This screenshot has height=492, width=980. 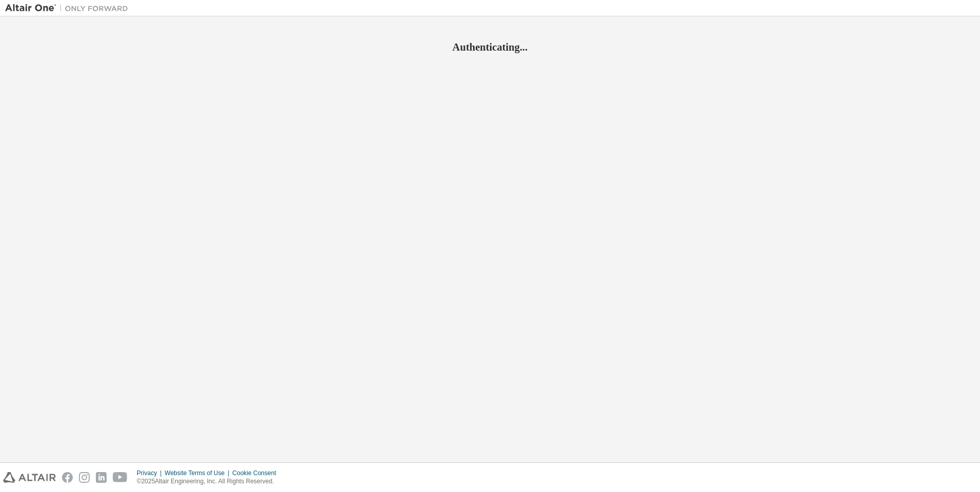 What do you see at coordinates (490, 47) in the screenshot?
I see `h2: Authenticating...` at bounding box center [490, 47].